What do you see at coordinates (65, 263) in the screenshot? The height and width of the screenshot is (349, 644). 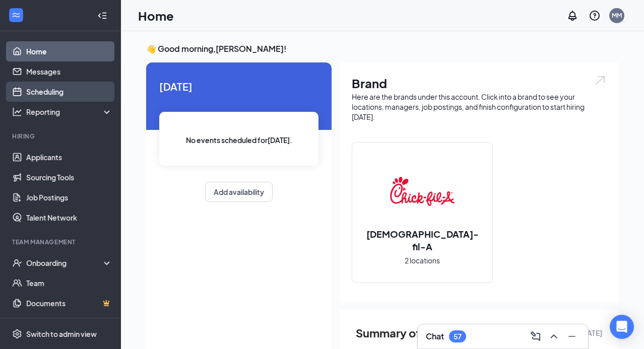 I see `div: Onboarding` at bounding box center [65, 263].